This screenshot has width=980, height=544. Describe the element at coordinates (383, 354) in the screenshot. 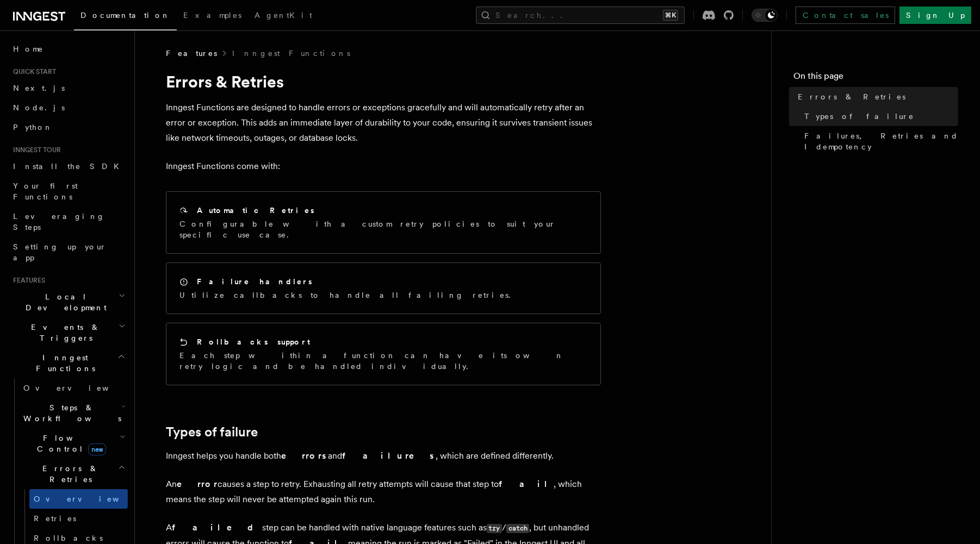

I see `a: Rollbacks supportEach step within a function can have its own retry logic and be handled individu...` at that location.